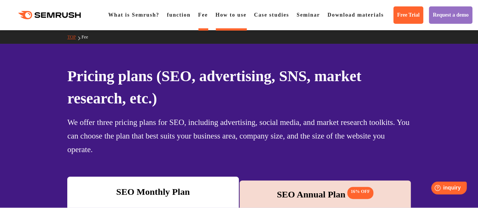 This screenshot has height=208, width=478. I want to click on font: Free Trial, so click(408, 15).